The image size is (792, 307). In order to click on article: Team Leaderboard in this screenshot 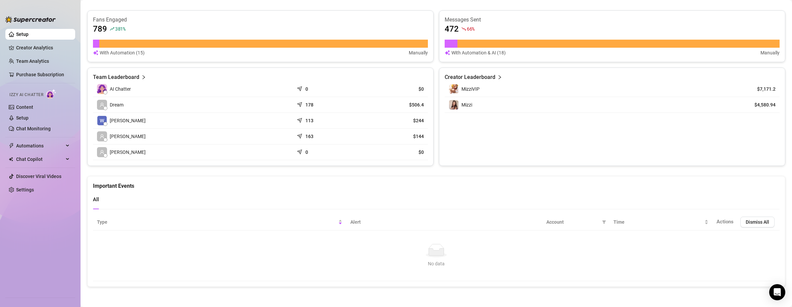, I will do `click(116, 77)`.